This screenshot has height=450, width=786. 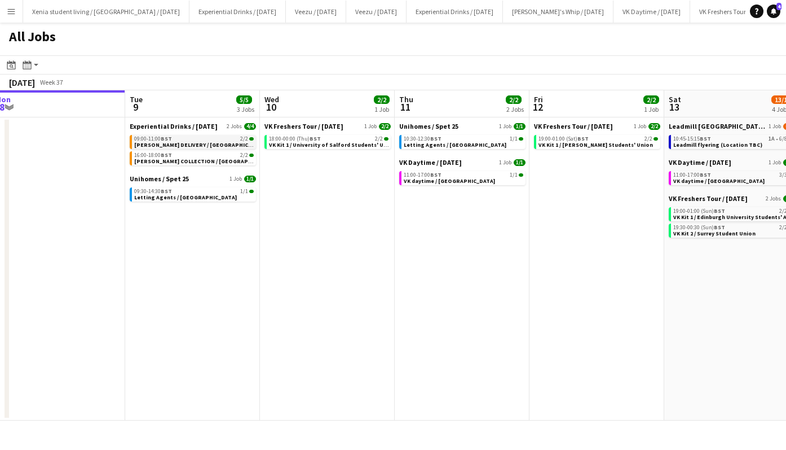 I want to click on span: 16:00-18:00, so click(x=153, y=155).